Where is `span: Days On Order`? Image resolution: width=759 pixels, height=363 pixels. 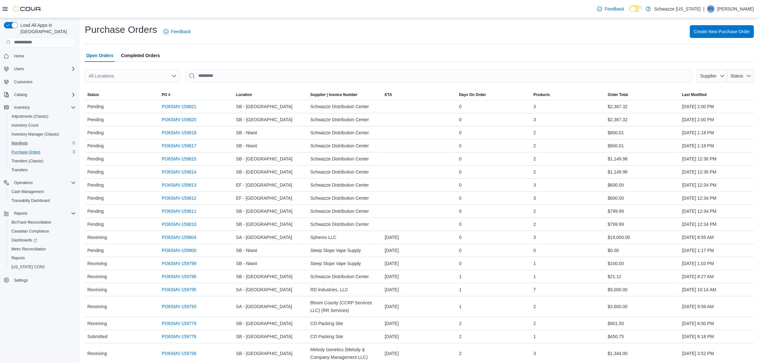
span: Days On Order is located at coordinates (473, 95).